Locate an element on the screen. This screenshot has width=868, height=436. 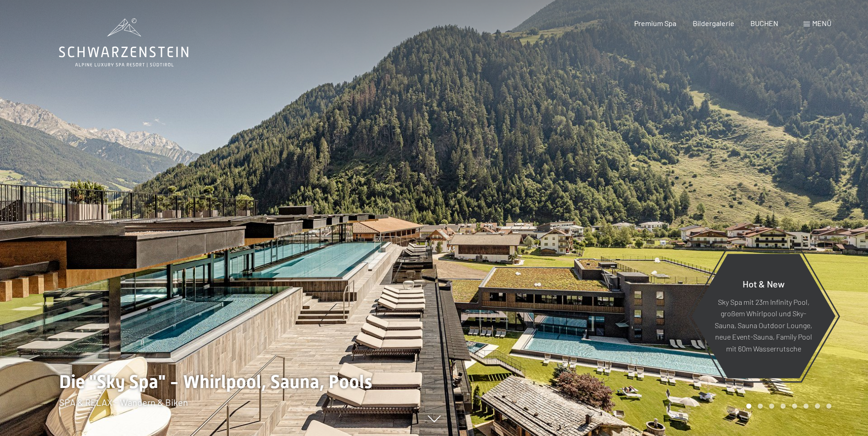
a: Hot & New Sky Spa mit 23m Infinity Pool, großem Whirlpool und Sky-Sauna, Sauna Outdoor Lounge, ne... is located at coordinates (763, 316).